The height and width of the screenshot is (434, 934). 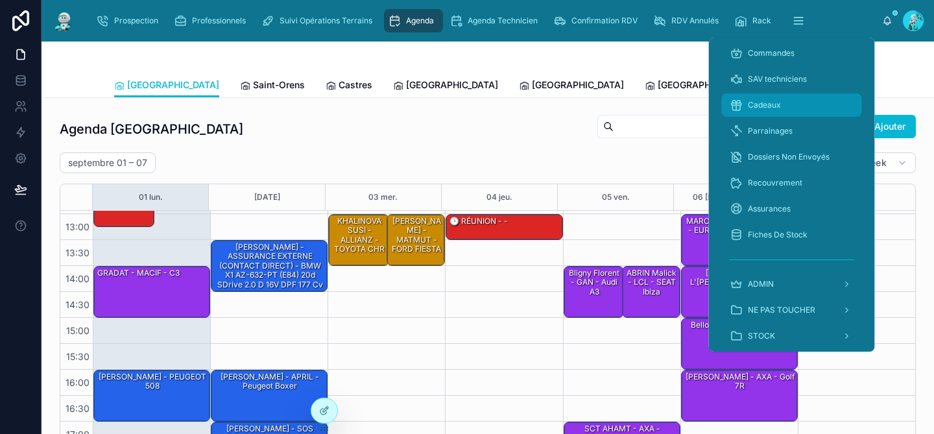 What do you see at coordinates (383, 197) in the screenshot?
I see `button: 03 mer.` at bounding box center [383, 197].